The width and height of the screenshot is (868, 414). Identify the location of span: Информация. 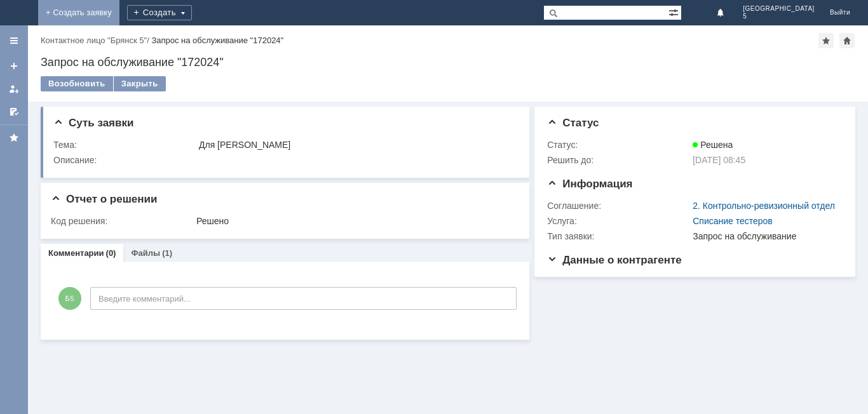
(590, 183).